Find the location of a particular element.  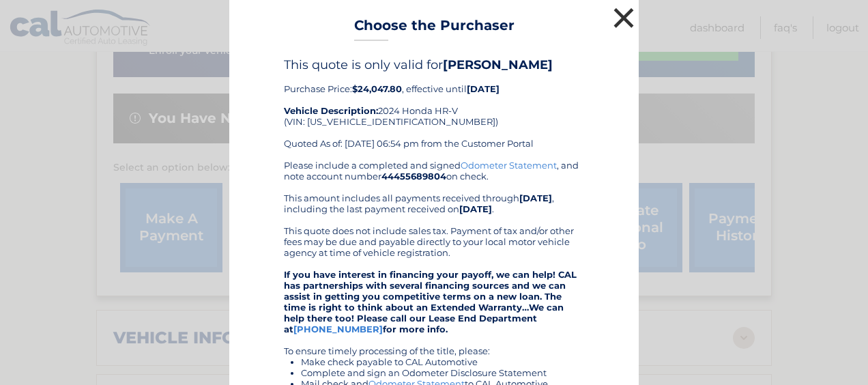

b: 44455689804 is located at coordinates (413, 176).